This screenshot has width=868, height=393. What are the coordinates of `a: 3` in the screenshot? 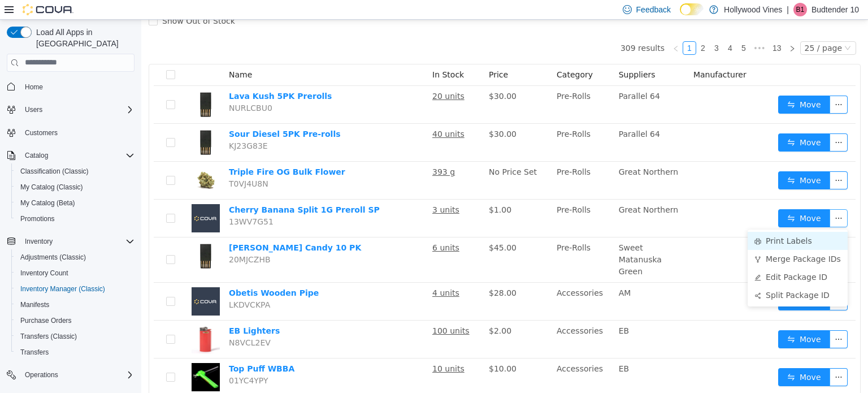 It's located at (575, 28).